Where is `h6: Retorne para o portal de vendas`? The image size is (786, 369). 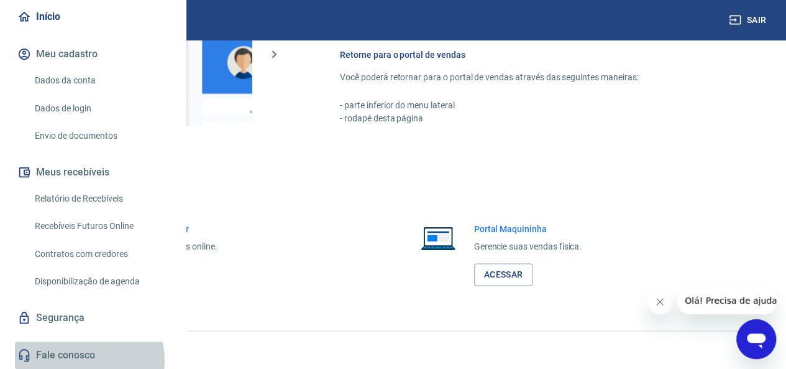 h6: Retorne para o portal de vendas is located at coordinates (533, 55).